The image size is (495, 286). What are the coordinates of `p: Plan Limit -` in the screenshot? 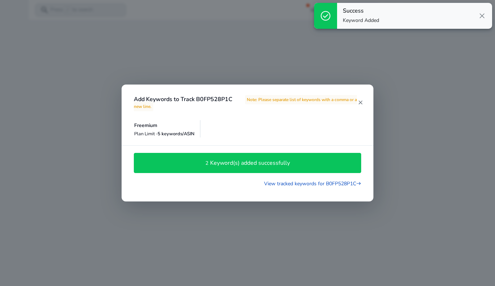 It's located at (164, 134).